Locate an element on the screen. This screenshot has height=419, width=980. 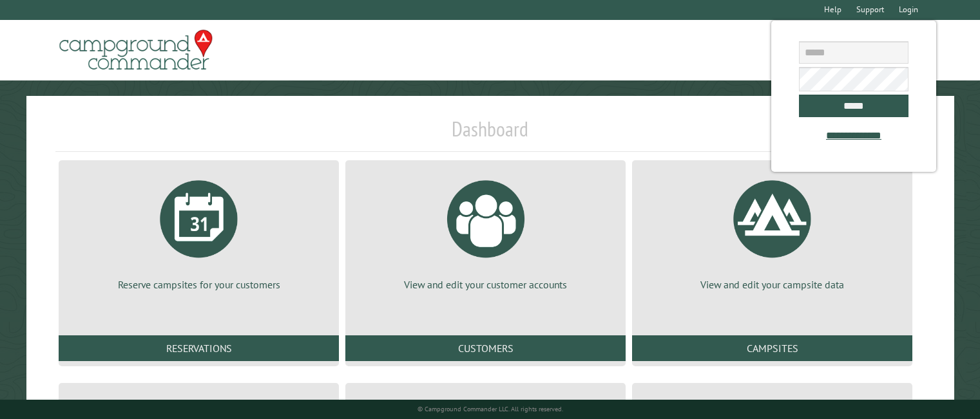
a: Customers is located at coordinates (486, 348).